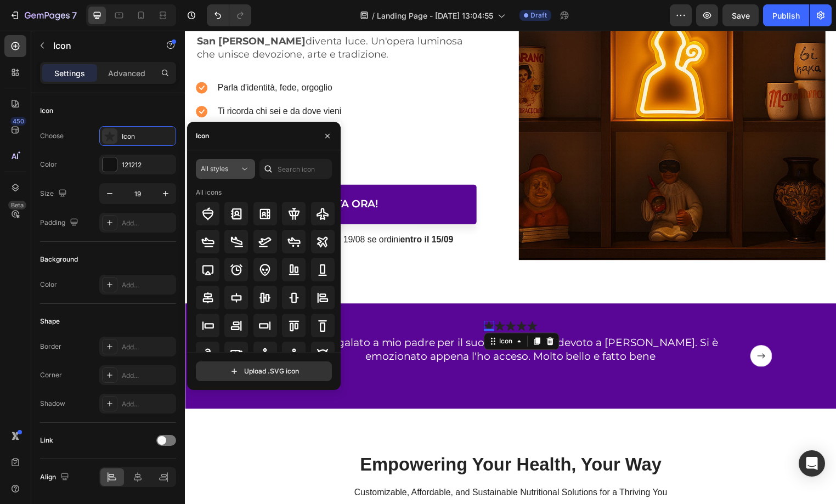 This screenshot has height=504, width=836. What do you see at coordinates (153, 176) in the screenshot?
I see `p: ACQUISTA ORA!` at bounding box center [153, 176].